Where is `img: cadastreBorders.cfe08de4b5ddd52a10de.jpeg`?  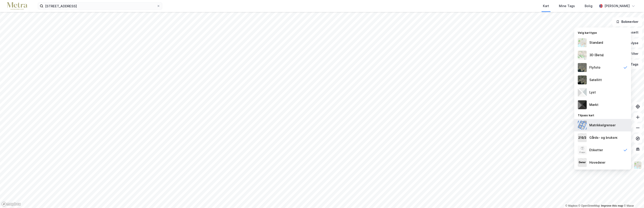 img: cadastreBorders.cfe08de4b5ddd52a10de.jpeg is located at coordinates (582, 125).